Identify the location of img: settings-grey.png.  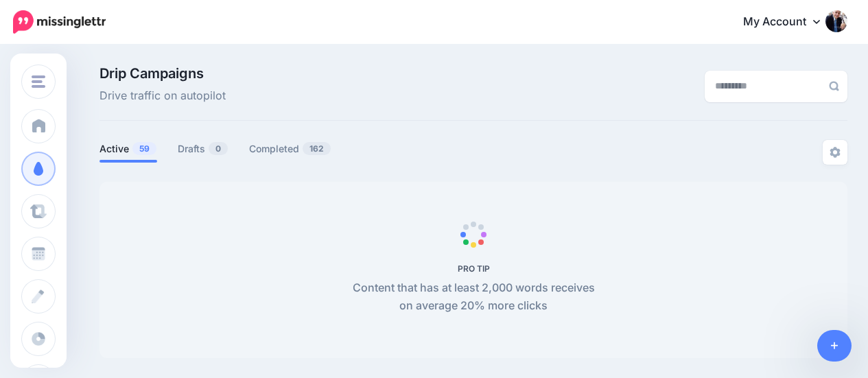
(835, 152).